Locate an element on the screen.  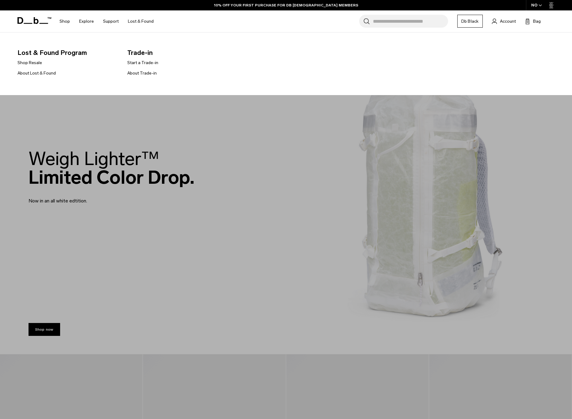
span: Account is located at coordinates (507, 21).